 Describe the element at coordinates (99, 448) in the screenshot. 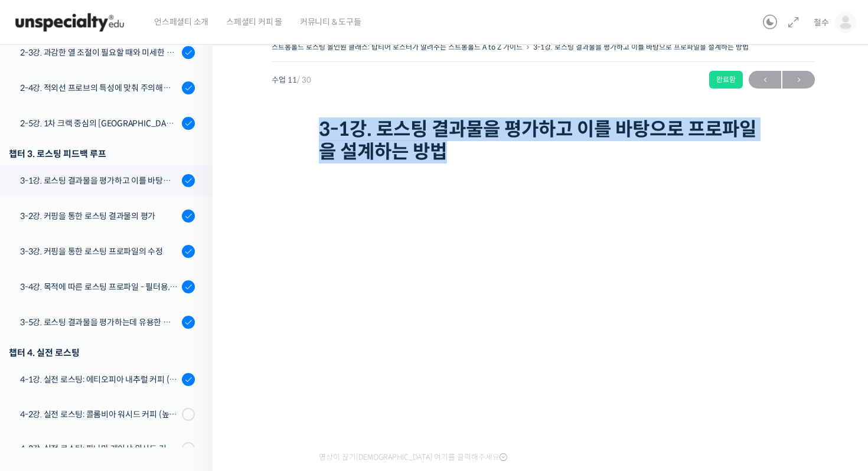

I see `div: 4-3강. 실전 로스팅: 파나마 게이샤 워시드 커피 (플레이버 프로파일이 로스팅하기 까다로운 경우)` at that location.